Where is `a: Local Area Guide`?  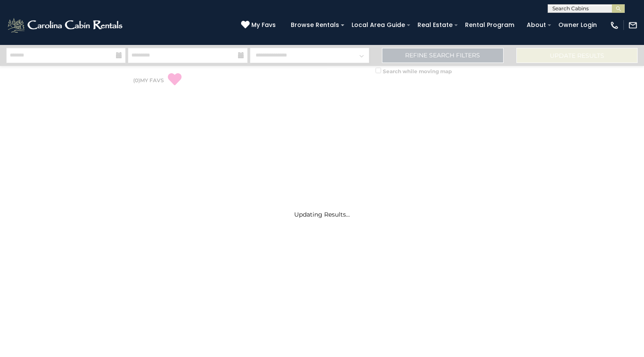
a: Local Area Guide is located at coordinates (378, 25).